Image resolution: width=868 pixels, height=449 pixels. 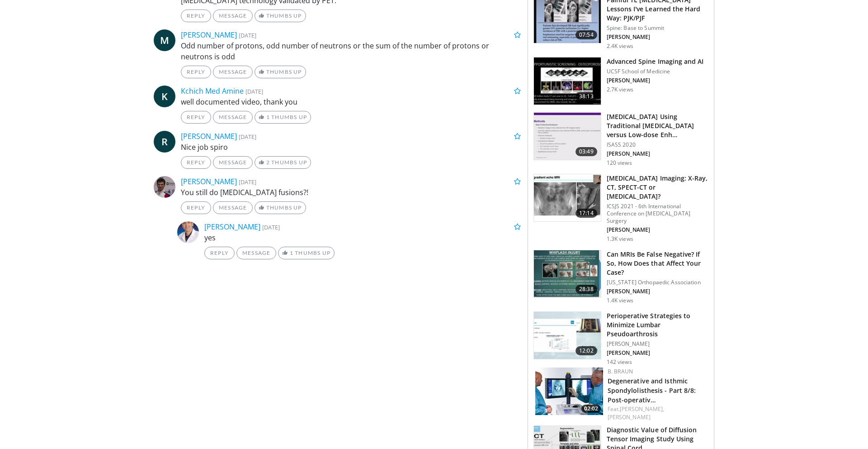 I want to click on p: UCSF School of Medicine, so click(x=655, y=72).